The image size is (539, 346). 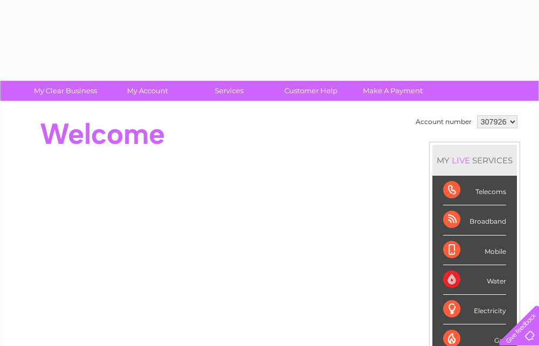 What do you see at coordinates (475, 309) in the screenshot?
I see `div: Electricity` at bounding box center [475, 309].